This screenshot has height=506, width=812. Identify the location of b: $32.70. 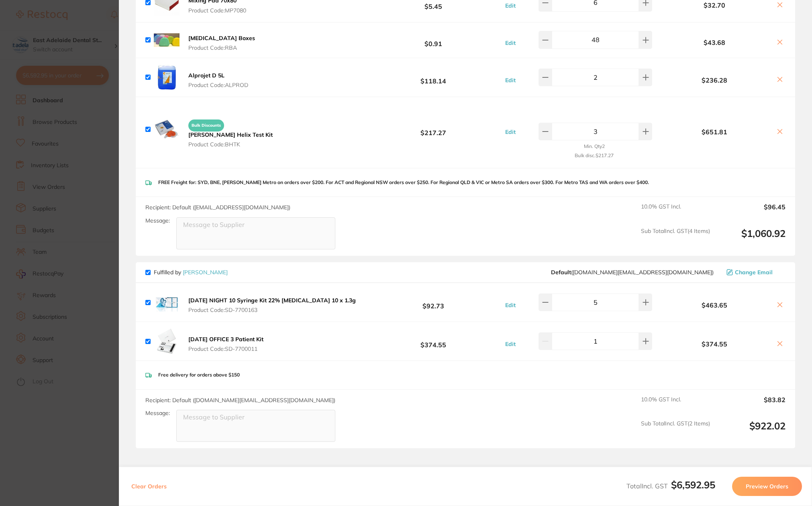
(714, 5).